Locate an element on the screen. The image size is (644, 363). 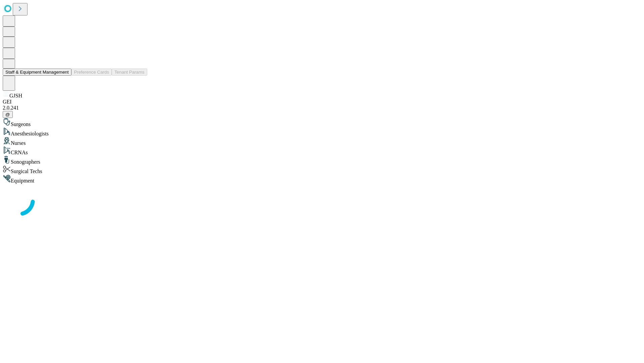
div: CRNAs is located at coordinates (322, 151).